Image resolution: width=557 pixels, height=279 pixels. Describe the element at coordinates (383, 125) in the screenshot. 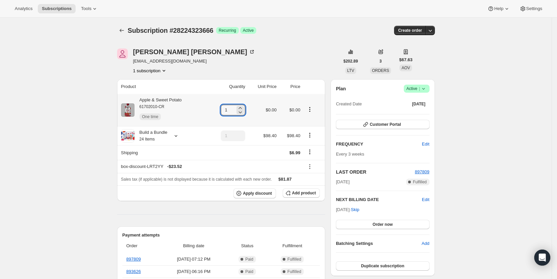

I see `button: Customer Portal` at that location.